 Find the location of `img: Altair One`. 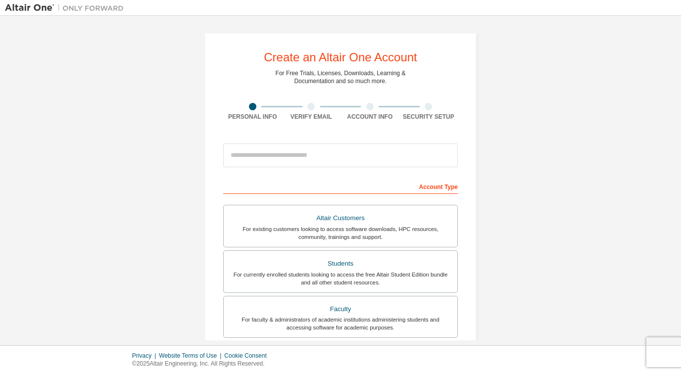

img: Altair One is located at coordinates (67, 8).